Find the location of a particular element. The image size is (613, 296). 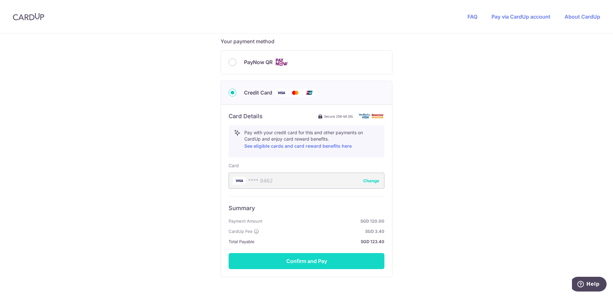

div: Credit Card Visa Mastercard Union Pay is located at coordinates (307, 93).